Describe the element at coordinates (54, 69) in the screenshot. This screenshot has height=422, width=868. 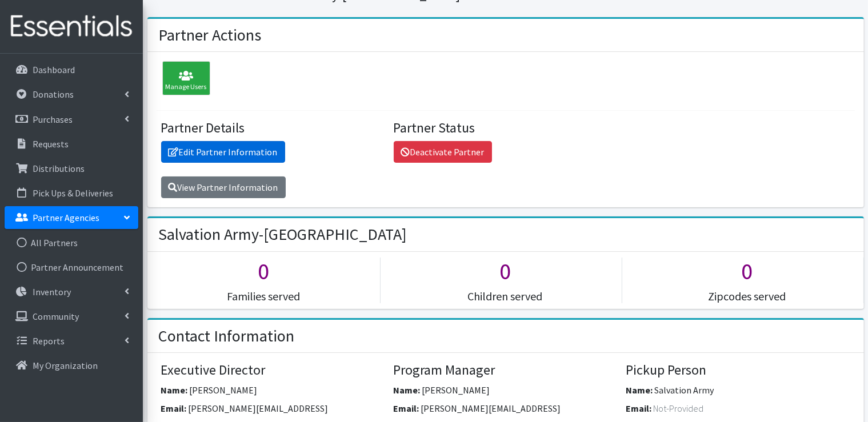
I see `p: Dashboard` at that location.